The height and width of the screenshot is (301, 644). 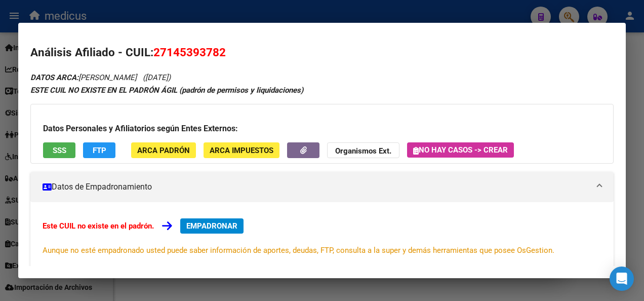 What do you see at coordinates (322, 237) in the screenshot?
I see `div: Datos de Empadronamiento` at bounding box center [322, 237].